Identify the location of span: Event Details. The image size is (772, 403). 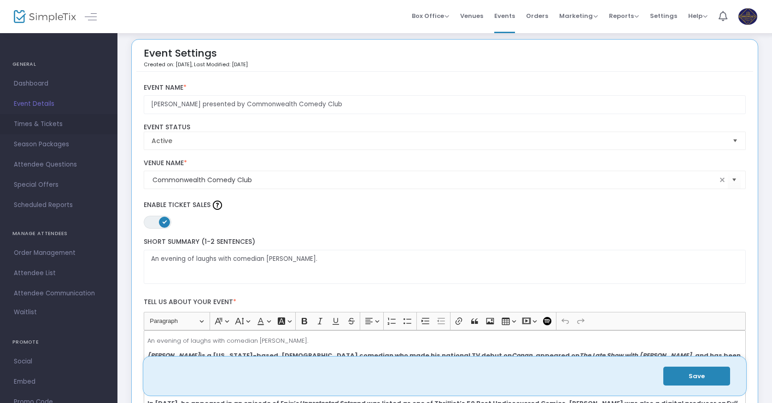
(58, 104).